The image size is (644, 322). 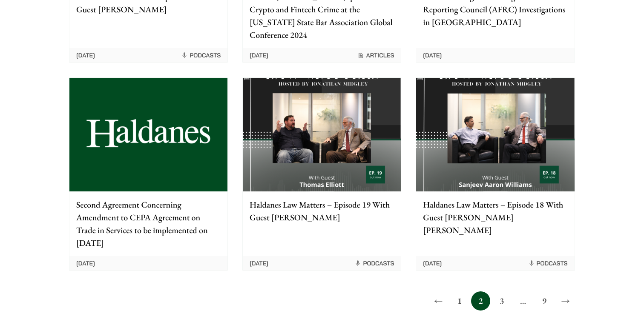 What do you see at coordinates (480, 301) in the screenshot?
I see `span: 2` at bounding box center [480, 301].